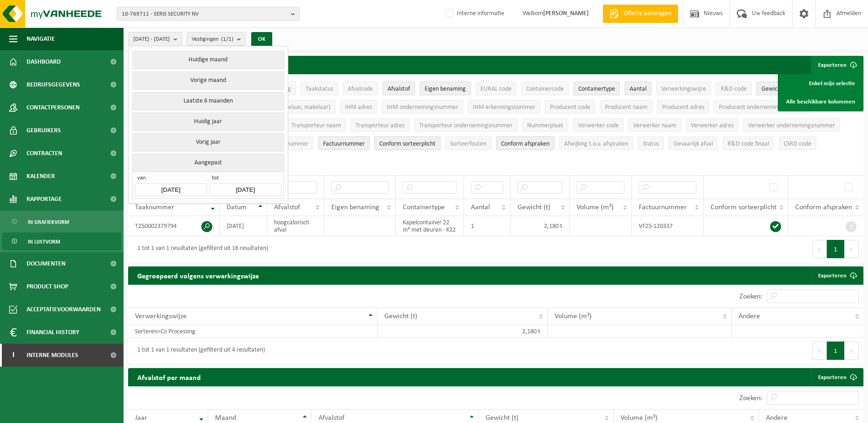 The image size is (868, 423). What do you see at coordinates (236, 208) in the screenshot?
I see `span: Datum` at bounding box center [236, 208].